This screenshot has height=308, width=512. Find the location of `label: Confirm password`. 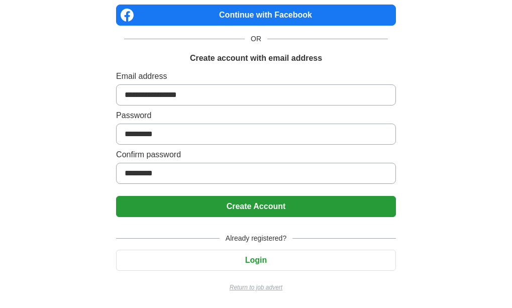

label: Confirm password is located at coordinates (256, 155).